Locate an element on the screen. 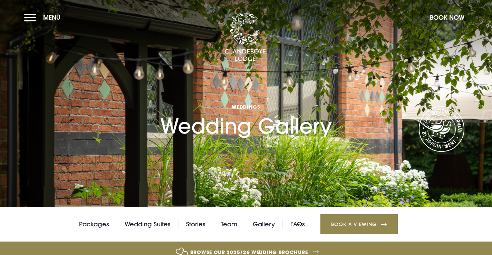  h1: Wedding Gallery is located at coordinates (246, 105).